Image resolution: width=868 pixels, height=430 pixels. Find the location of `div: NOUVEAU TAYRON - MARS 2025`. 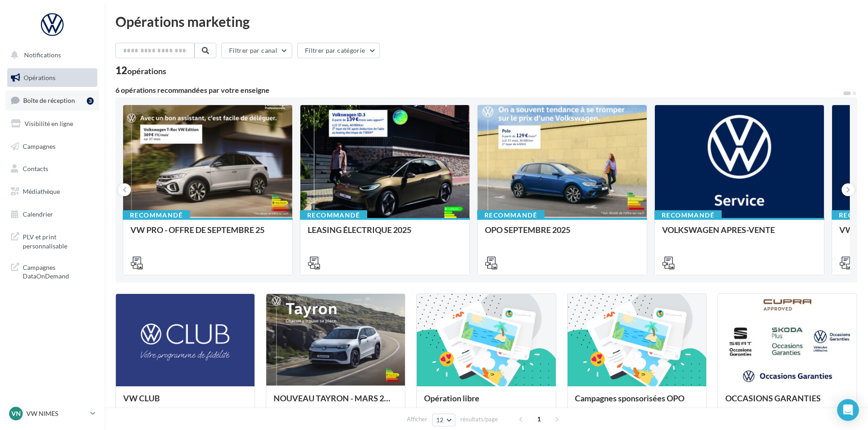

div: NOUVEAU TAYRON - MARS 2025 is located at coordinates (335, 402).